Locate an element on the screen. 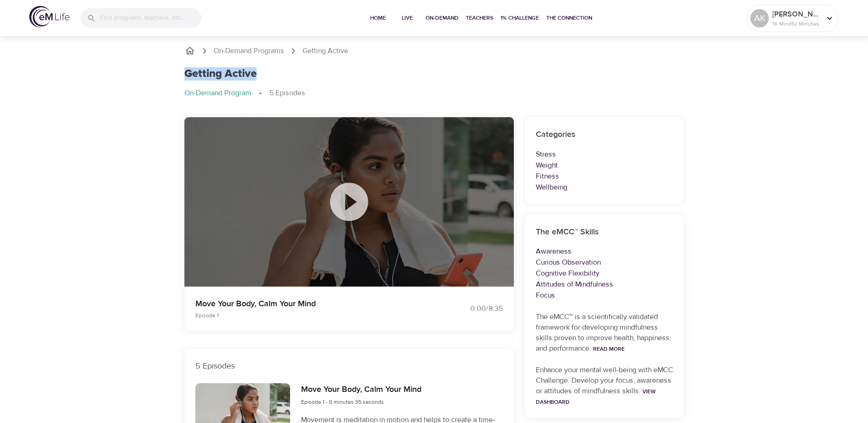 Image resolution: width=868 pixels, height=423 pixels. p: Stress is located at coordinates (604, 154).